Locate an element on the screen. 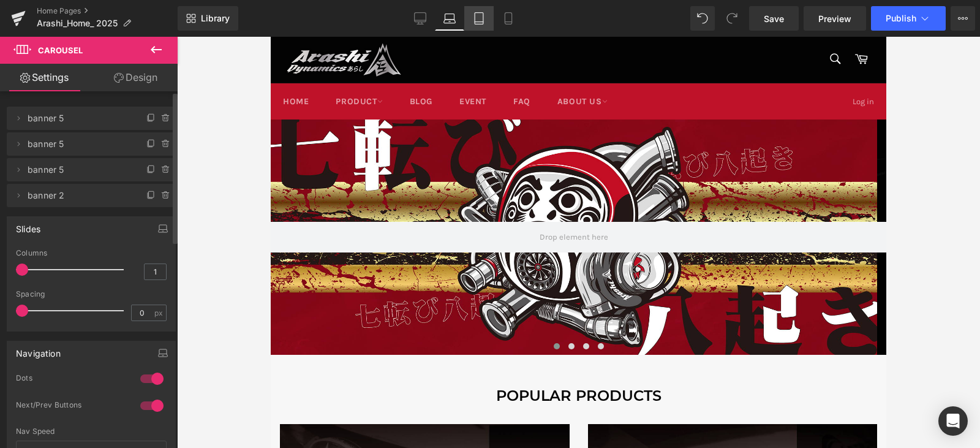  a: Laptop is located at coordinates (450, 18).